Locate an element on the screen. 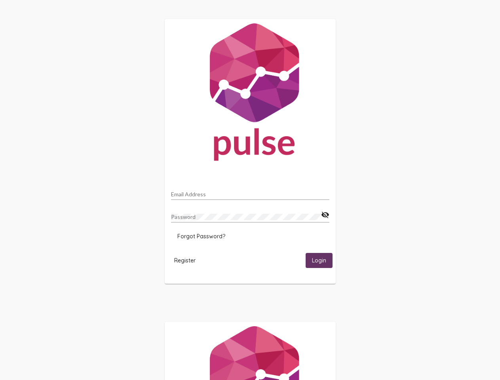  span: Forgot Password? is located at coordinates (201, 236).